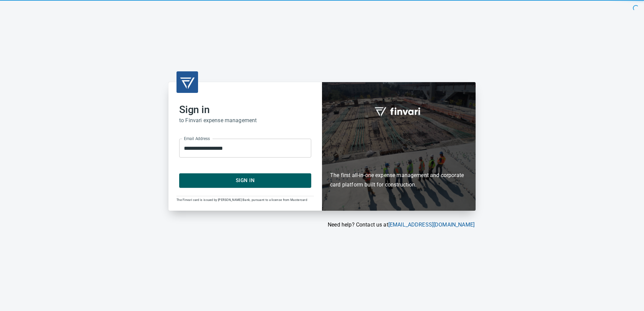 Image resolution: width=644 pixels, height=311 pixels. I want to click on div: Finvari, so click(399, 146).